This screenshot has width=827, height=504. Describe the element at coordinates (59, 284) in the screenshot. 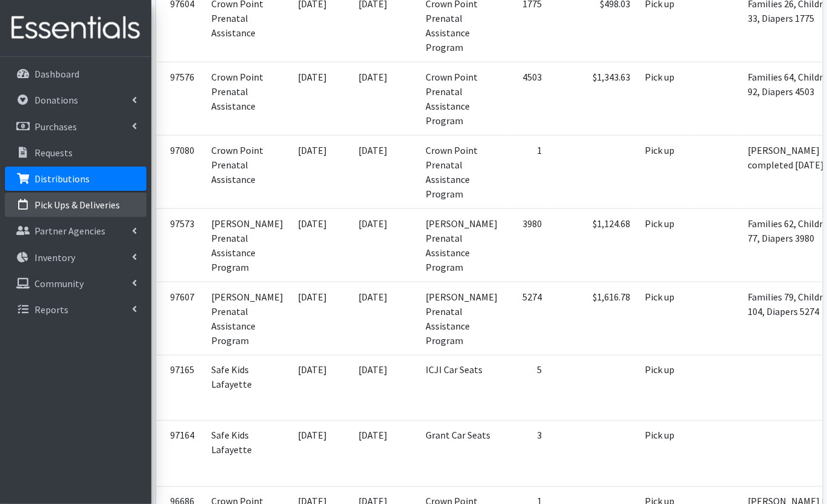

I see `p: Community` at that location.